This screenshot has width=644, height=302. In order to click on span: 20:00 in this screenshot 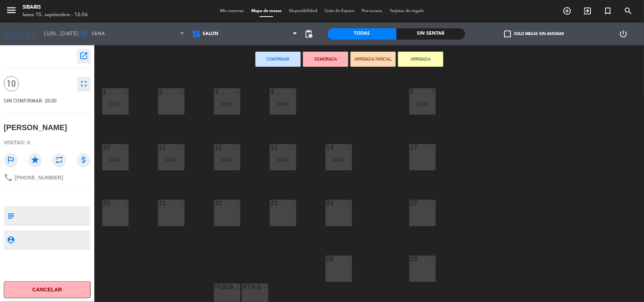, I will do `click(50, 100)`.